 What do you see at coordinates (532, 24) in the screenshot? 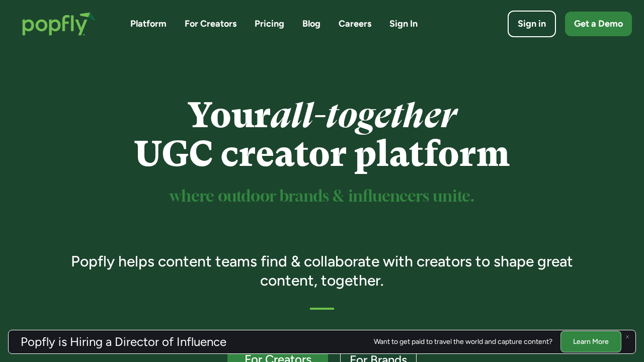
I see `a: Sign in` at bounding box center [532, 24].